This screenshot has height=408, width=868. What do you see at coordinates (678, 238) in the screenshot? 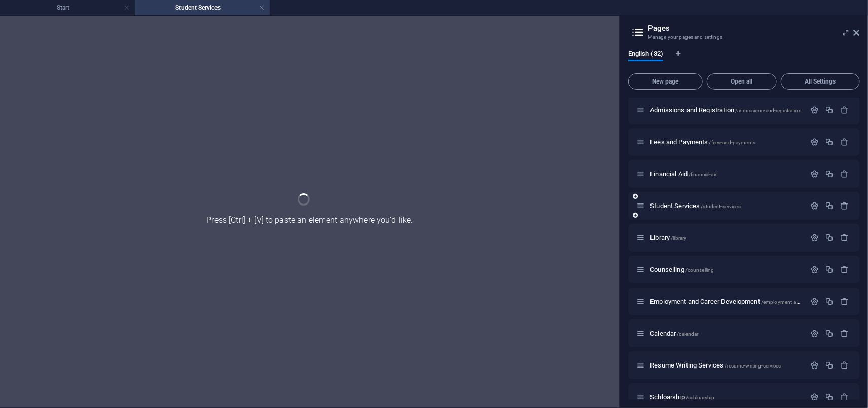
I see `span: /library` at bounding box center [678, 238].